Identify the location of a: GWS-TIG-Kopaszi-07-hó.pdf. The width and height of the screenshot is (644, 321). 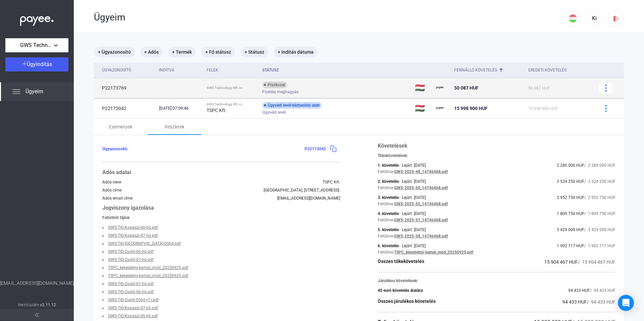
(133, 308).